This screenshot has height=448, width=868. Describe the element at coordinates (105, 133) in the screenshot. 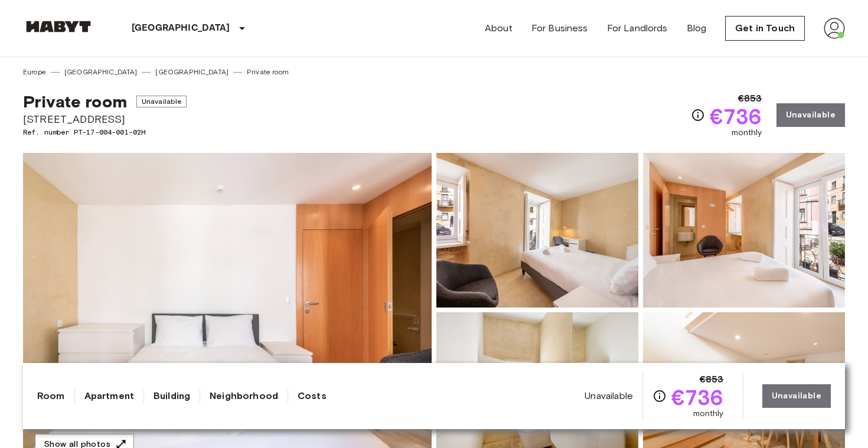

I see `span: Ref. number PT-17-004-001-02H` at that location.